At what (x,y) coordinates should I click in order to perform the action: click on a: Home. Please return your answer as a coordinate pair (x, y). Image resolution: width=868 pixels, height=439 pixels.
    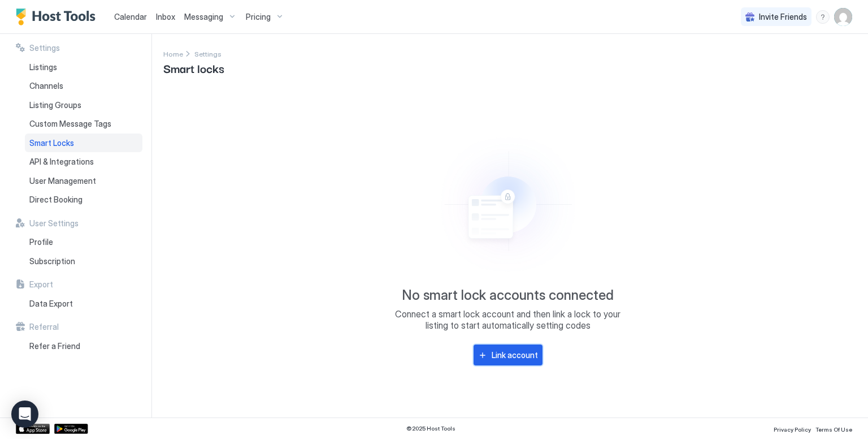
    Looking at the image, I should click on (173, 53).